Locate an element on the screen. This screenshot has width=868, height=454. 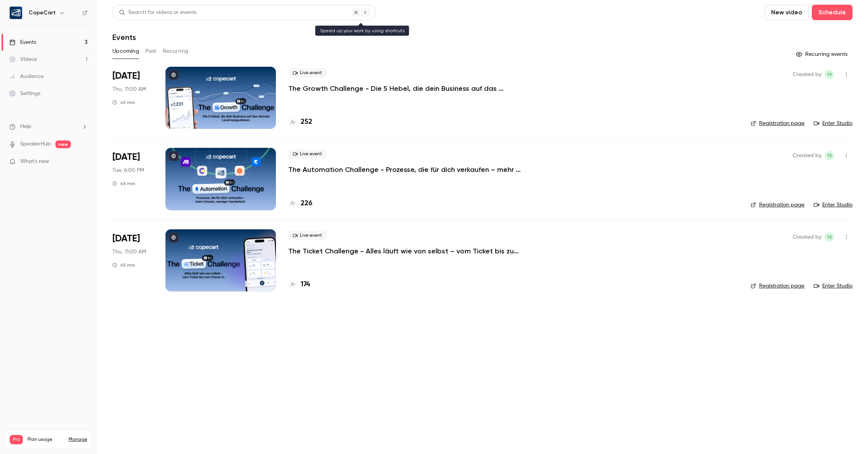
div: Oct 2 Thu, 11:00 AM (Europe/Berlin) is located at coordinates (132, 98).